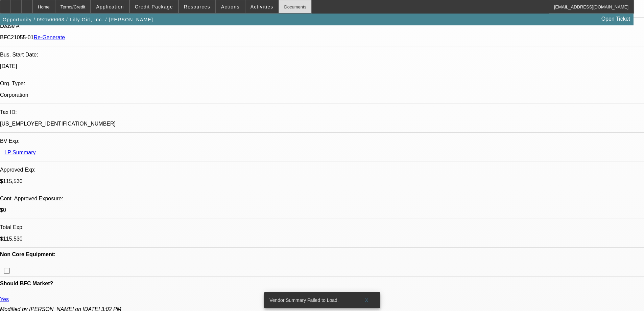 The image size is (644, 311). Describe the element at coordinates (367, 300) in the screenshot. I see `button: X` at that location.